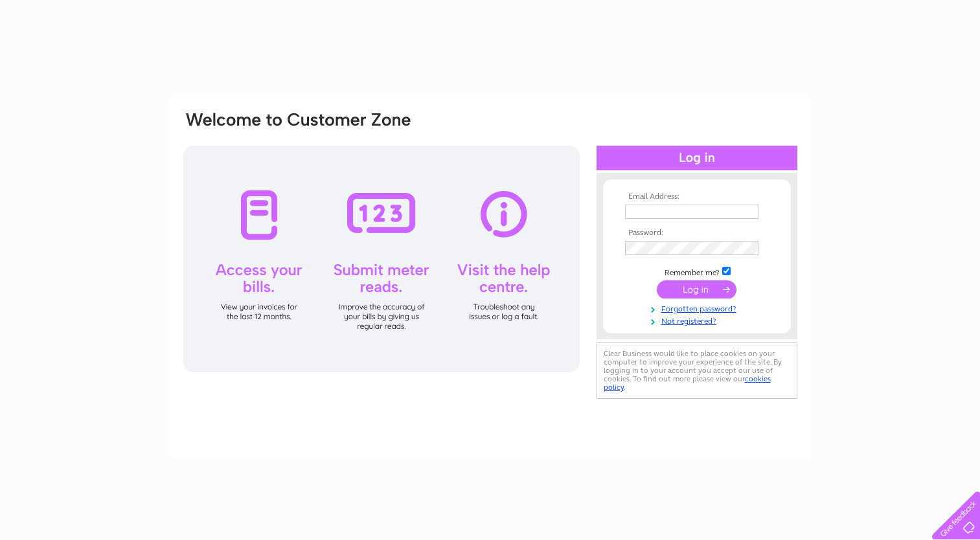 The image size is (980, 540). Describe the element at coordinates (697, 272) in the screenshot. I see `td: Remember me?` at that location.